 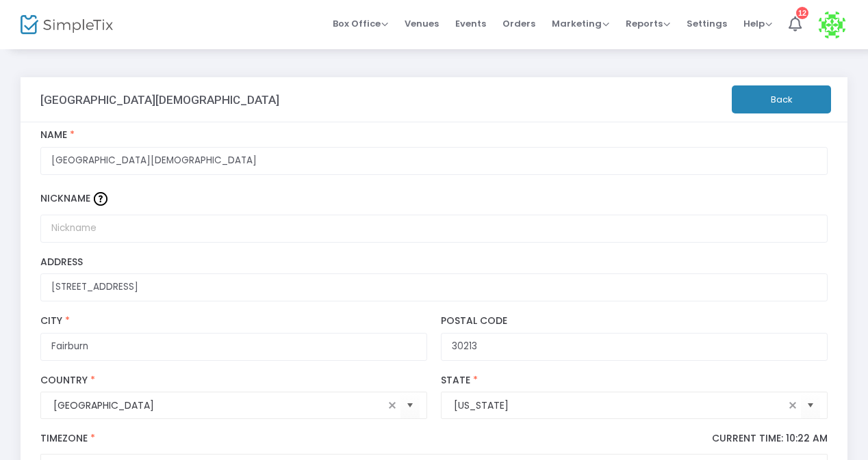 What do you see at coordinates (219, 406) in the screenshot?
I see `input: Select Country` at bounding box center [219, 406].